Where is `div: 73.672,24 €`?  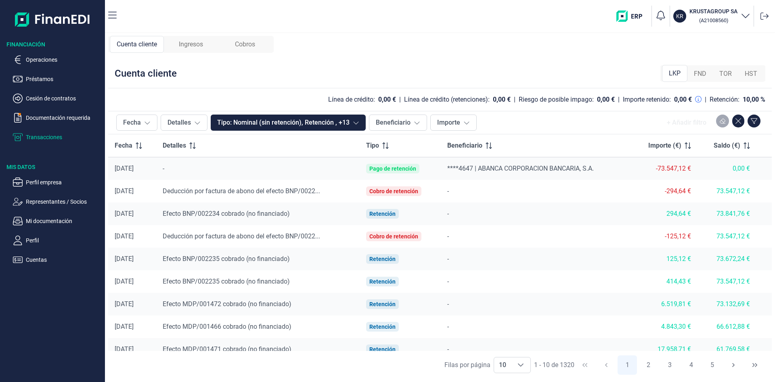
div: 73.672,24 € is located at coordinates (727, 259).